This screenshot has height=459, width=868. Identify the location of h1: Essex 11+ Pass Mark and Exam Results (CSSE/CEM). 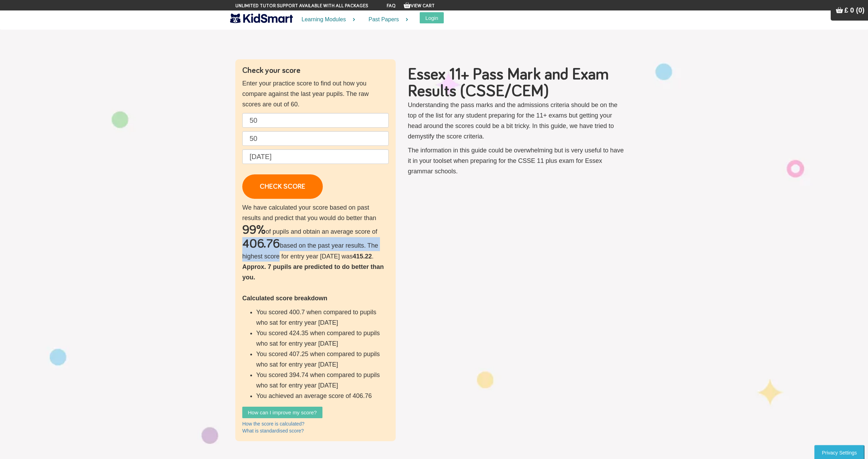
(517, 83).